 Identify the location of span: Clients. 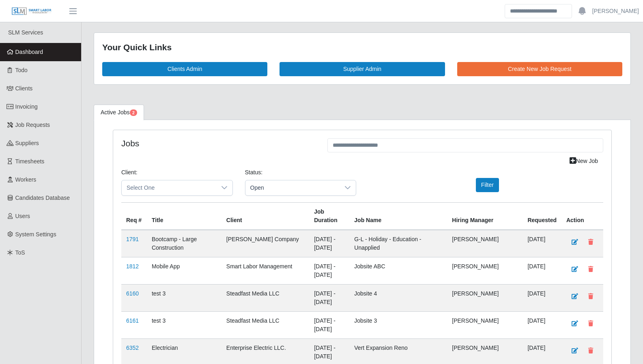
(24, 88).